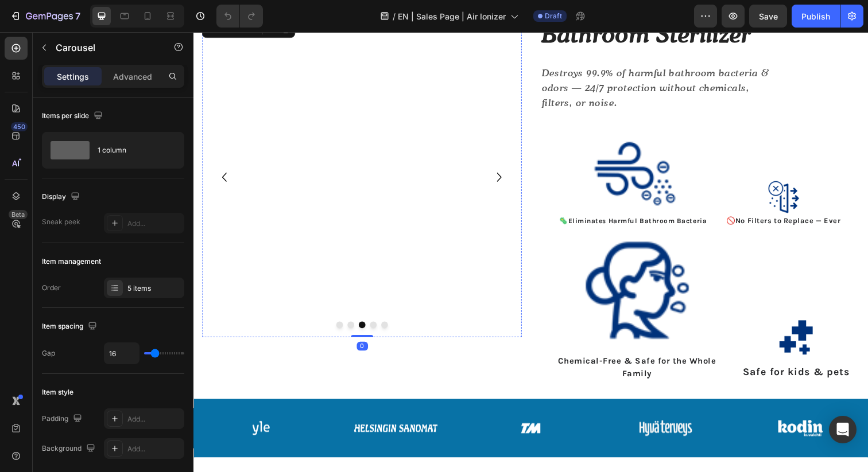 The image size is (868, 472). What do you see at coordinates (133, 151) in the screenshot?
I see `div: 1 column` at bounding box center [133, 151].